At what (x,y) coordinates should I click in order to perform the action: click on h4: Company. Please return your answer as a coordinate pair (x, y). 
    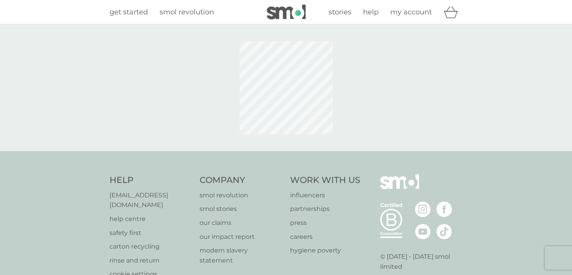
    Looking at the image, I should click on (241, 180).